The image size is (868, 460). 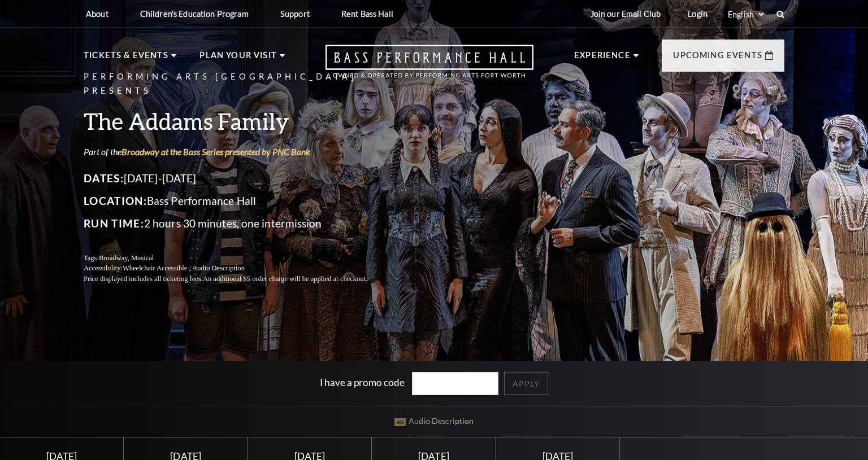 What do you see at coordinates (717, 59) in the screenshot?
I see `p: Upcoming Events` at bounding box center [717, 59].